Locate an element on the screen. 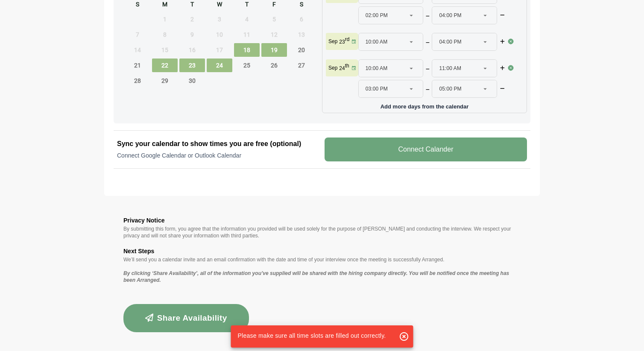  span: Tuesday, September 16, 2025 is located at coordinates (192, 50).